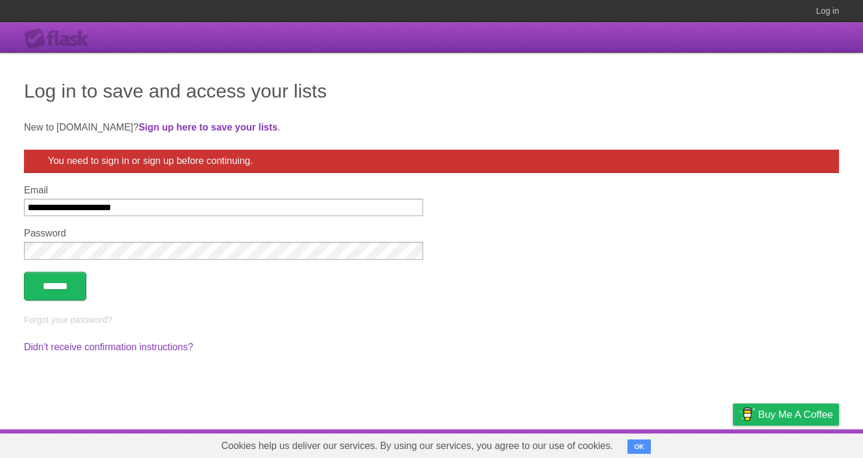 Image resolution: width=863 pixels, height=458 pixels. What do you see at coordinates (785, 415) in the screenshot?
I see `a: Buy me a coffee` at bounding box center [785, 415].